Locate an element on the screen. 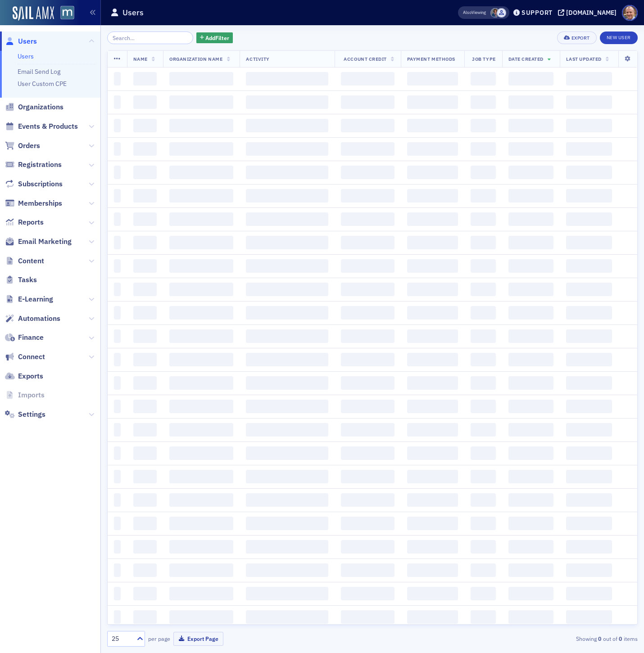 The image size is (644, 653). a: Registrations is located at coordinates (34, 164).